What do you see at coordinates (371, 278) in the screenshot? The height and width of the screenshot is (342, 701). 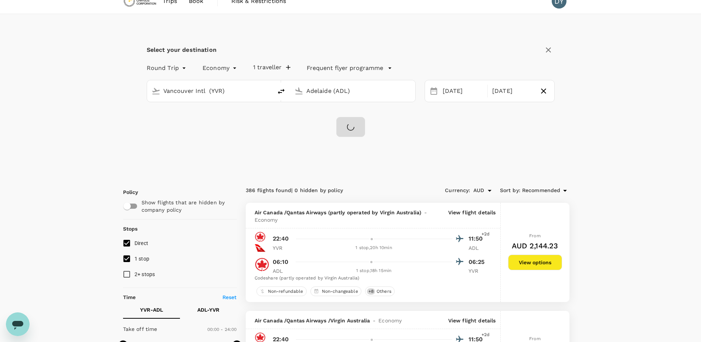 I see `div: Codeshare (partly operated by Virgin Australia)` at bounding box center [371, 278].